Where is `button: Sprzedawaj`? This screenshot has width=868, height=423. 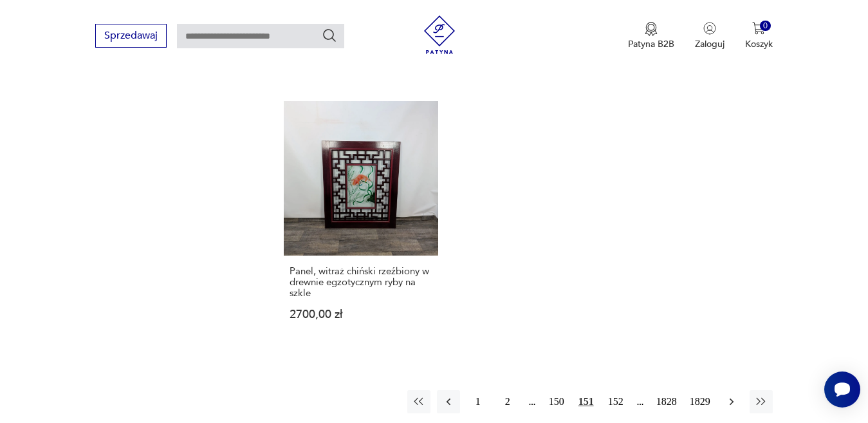 button: Sprzedawaj is located at coordinates (130, 35).